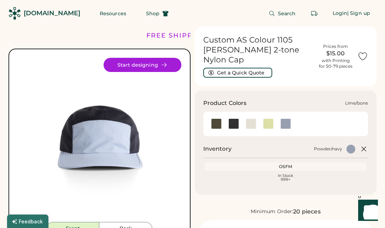 Image resolution: width=385 pixels, height=228 pixels. Describe the element at coordinates (15, 13) in the screenshot. I see `img: Rendered Logo - Screens` at that location.